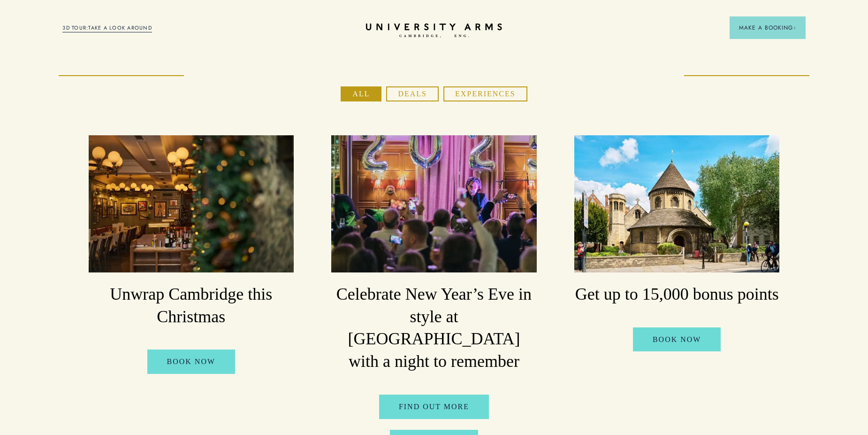  What do you see at coordinates (413, 94) in the screenshot?
I see `button: Deals` at bounding box center [413, 94].